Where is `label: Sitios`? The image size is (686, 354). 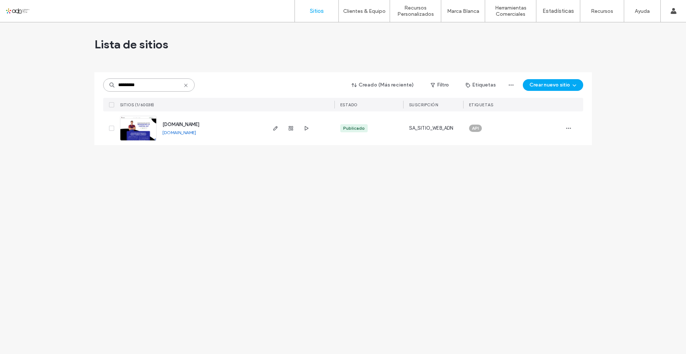
label: Sitios is located at coordinates (317, 11).